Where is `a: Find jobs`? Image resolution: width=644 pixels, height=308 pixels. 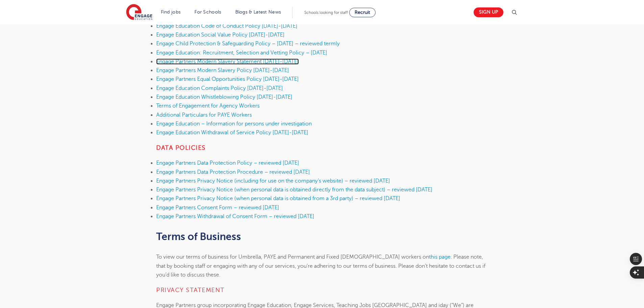
a: Find jobs is located at coordinates (171, 12).